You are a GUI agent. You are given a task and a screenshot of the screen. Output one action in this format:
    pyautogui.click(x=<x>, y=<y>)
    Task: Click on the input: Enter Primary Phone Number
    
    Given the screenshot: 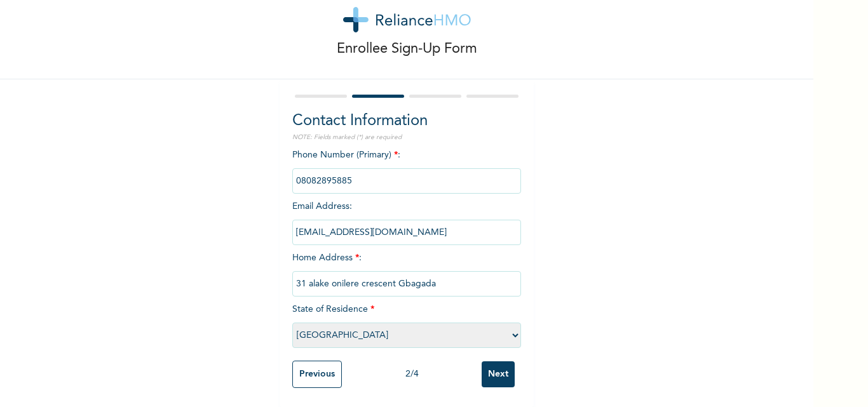 What is the action you would take?
    pyautogui.click(x=407, y=180)
    